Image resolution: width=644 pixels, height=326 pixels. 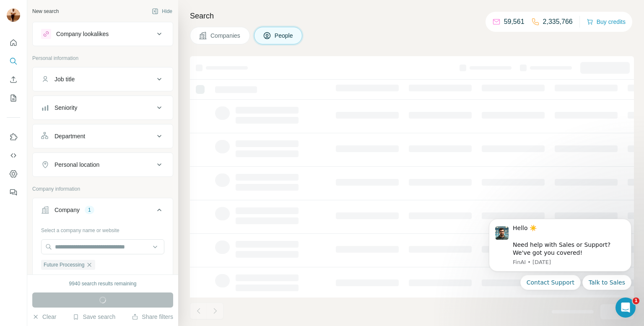 I want to click on p: Personal information, so click(x=103, y=59).